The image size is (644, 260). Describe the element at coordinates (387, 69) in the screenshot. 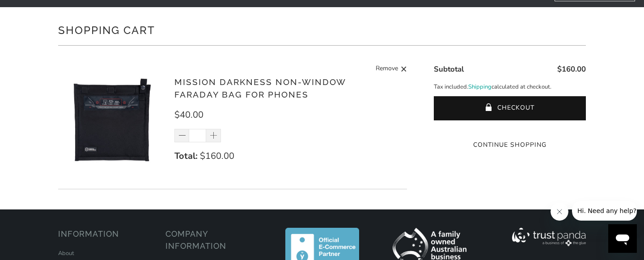

I see `span: Remove` at that location.